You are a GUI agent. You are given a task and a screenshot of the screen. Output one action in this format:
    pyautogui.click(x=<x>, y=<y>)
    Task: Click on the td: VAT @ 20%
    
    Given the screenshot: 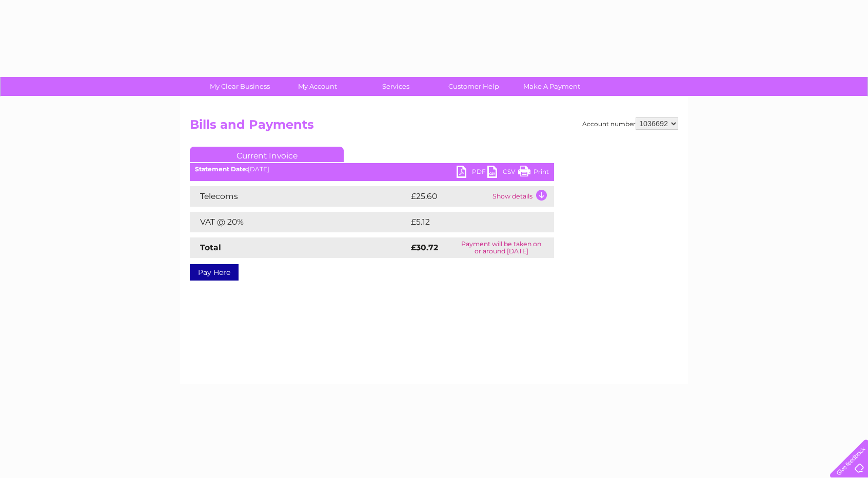 What is the action you would take?
    pyautogui.click(x=299, y=222)
    